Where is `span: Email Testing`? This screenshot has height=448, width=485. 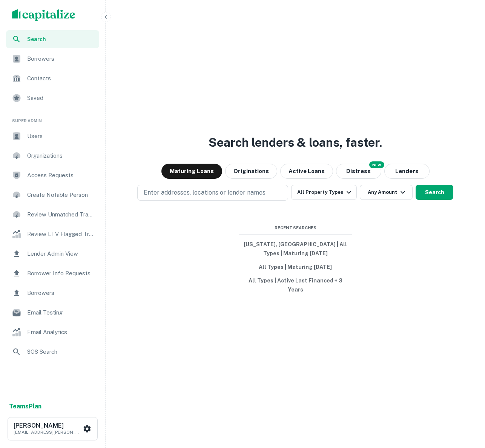
span: Email Testing is located at coordinates (61, 312).